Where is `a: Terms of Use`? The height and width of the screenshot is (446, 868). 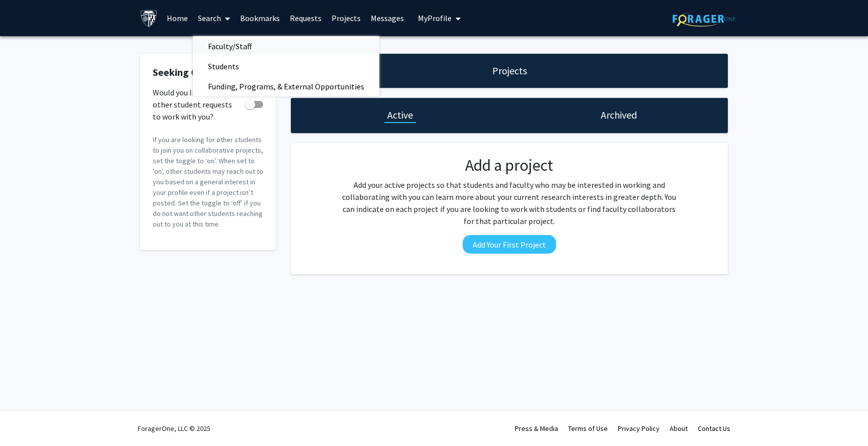 a: Terms of Use is located at coordinates (588, 429).